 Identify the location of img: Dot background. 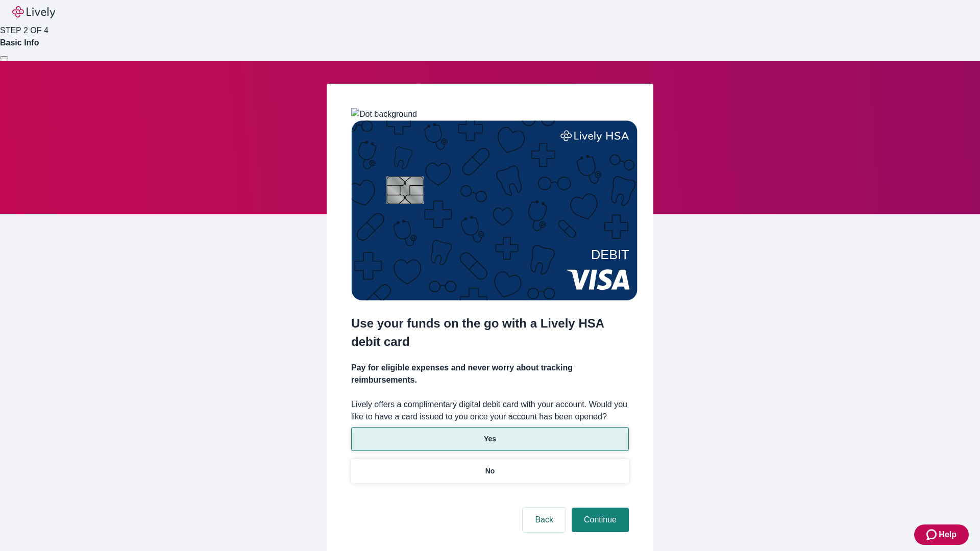
(384, 114).